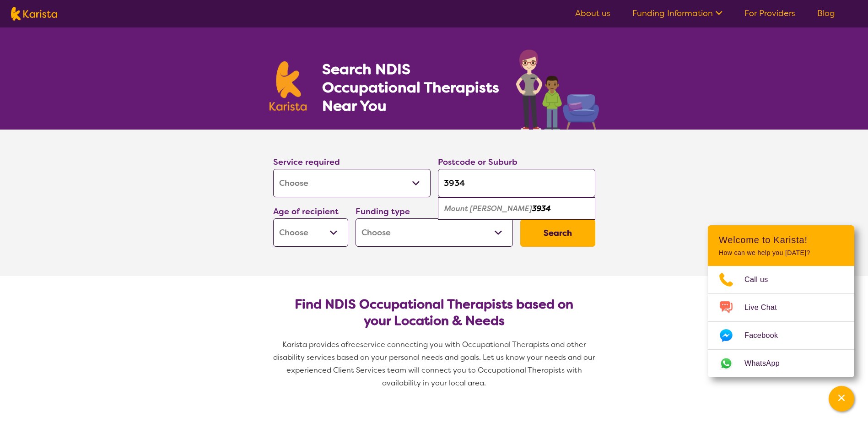 This screenshot has height=423, width=868. I want to click on a: Web link opens in a new tab., so click(781, 363).